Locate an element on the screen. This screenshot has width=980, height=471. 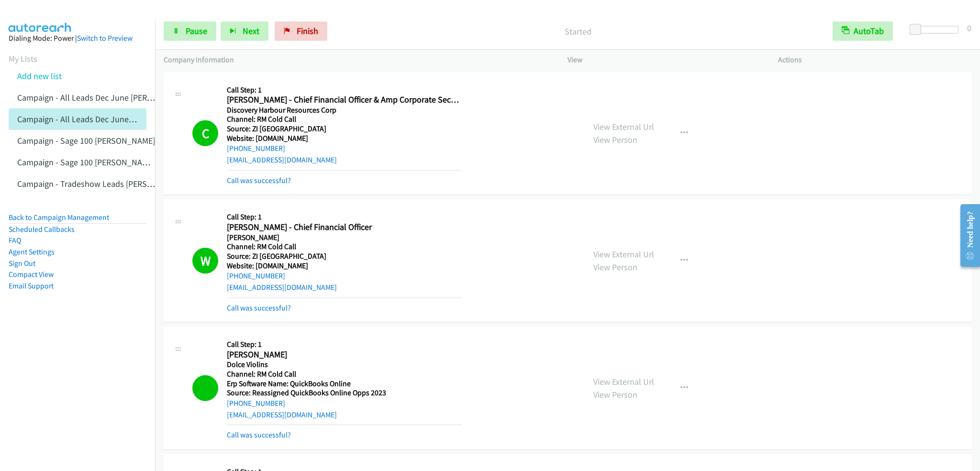
a: Compact View is located at coordinates (31, 273).